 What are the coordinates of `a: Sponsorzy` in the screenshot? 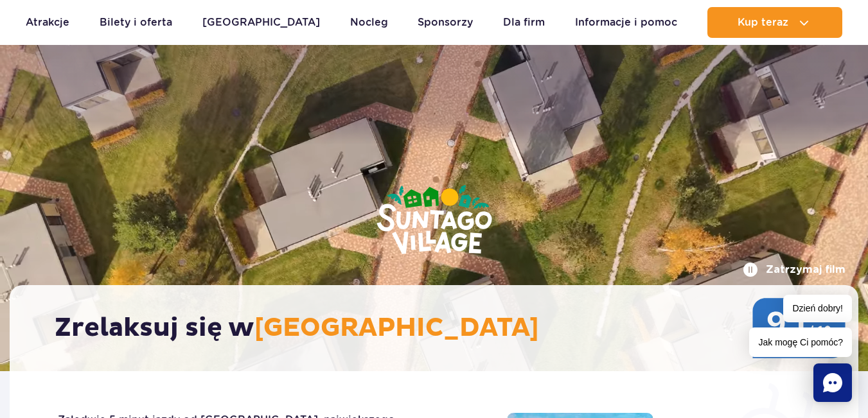 It's located at (445, 23).